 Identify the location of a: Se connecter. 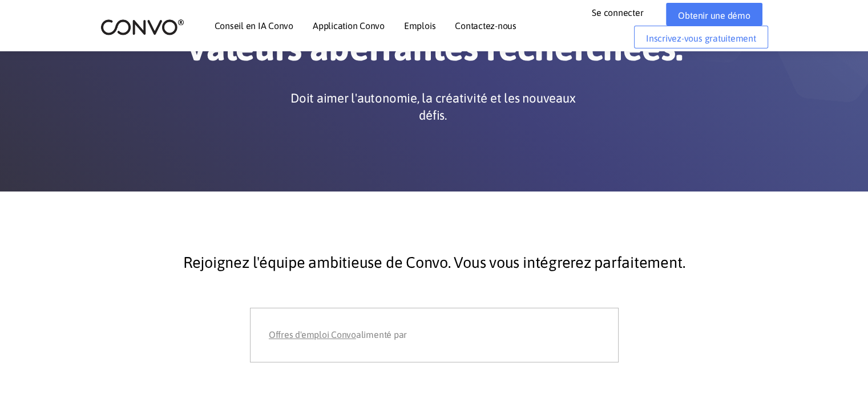
(626, 12).